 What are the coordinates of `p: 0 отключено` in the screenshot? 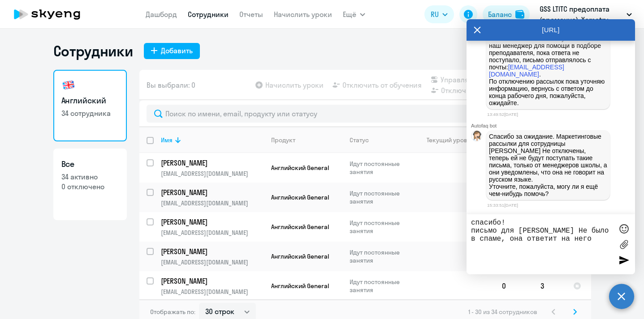 It's located at (90, 187).